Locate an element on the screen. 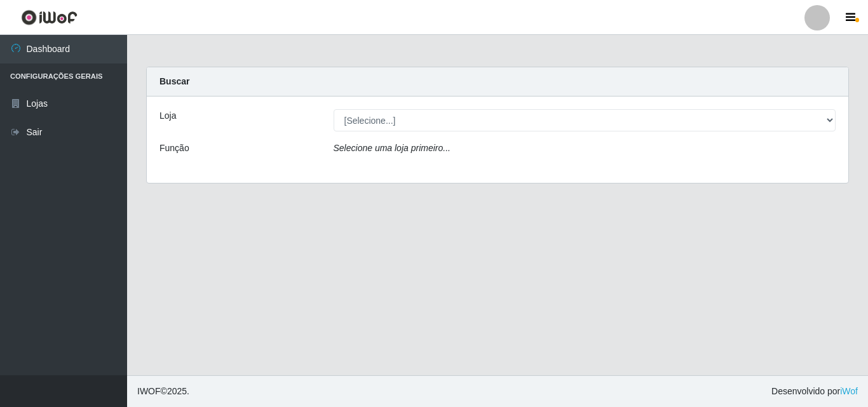 The image size is (868, 407). span: Desenvolvido por is located at coordinates (815, 392).